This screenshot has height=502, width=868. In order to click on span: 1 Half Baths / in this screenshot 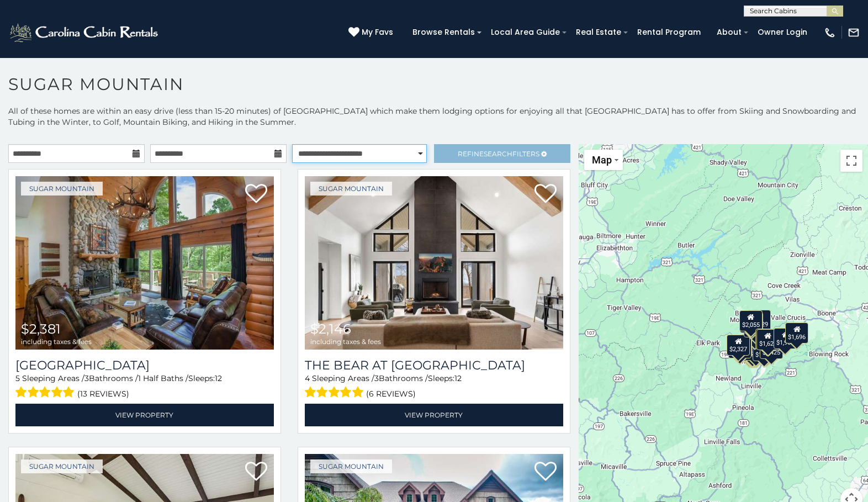, I will do `click(163, 378)`.